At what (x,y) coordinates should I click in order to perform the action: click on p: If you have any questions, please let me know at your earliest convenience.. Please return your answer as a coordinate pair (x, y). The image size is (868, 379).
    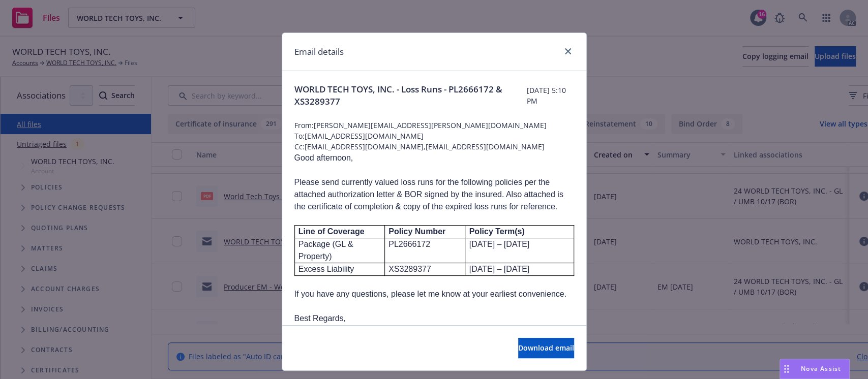
    Looking at the image, I should click on (434, 294).